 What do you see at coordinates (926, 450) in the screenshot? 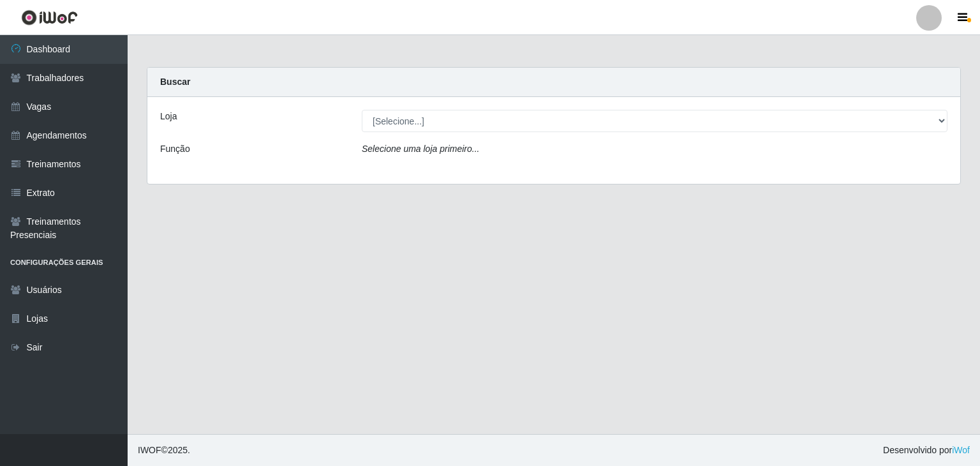
I see `span: Desenvolvido por` at bounding box center [926, 450].